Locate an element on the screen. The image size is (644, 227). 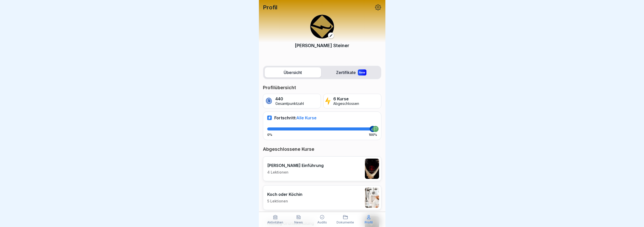
p: News is located at coordinates (299, 223).